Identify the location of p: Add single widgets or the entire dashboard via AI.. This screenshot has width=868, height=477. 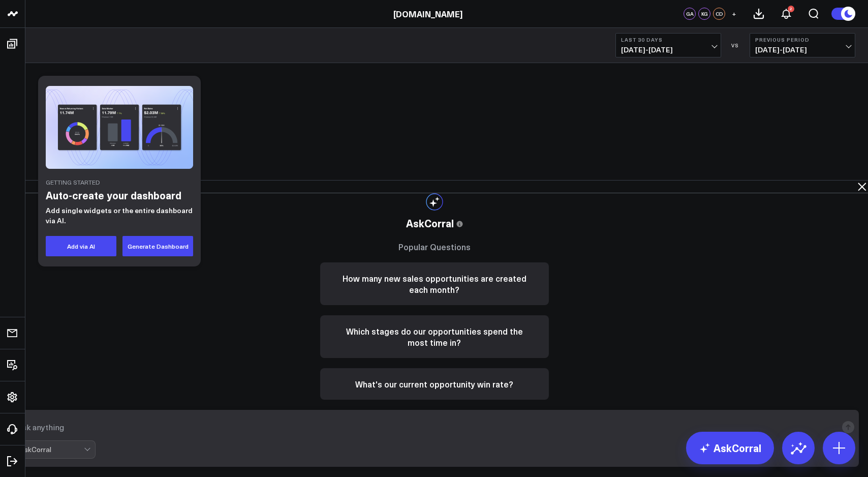
(120, 215).